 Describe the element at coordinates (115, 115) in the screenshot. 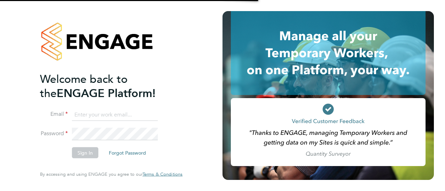

I see `input: Enter your work email...` at that location.